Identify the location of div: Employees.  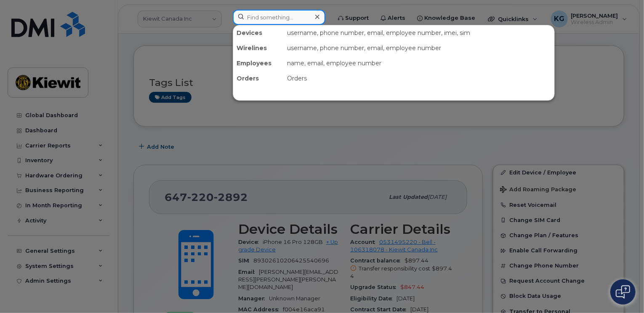
(259, 63).